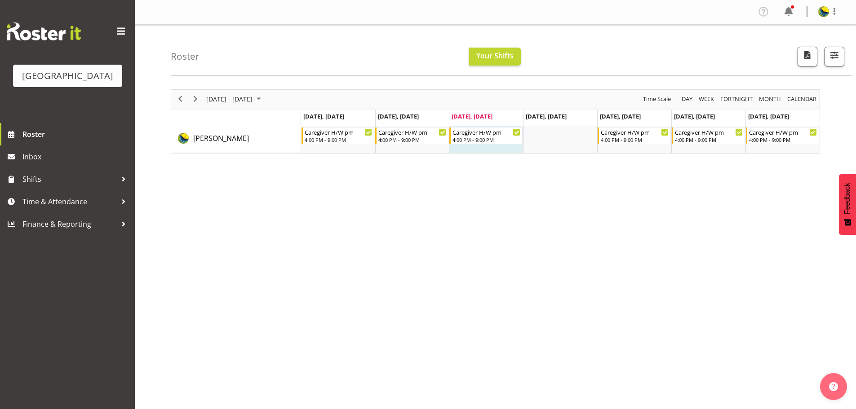  I want to click on button: Month, so click(802, 99).